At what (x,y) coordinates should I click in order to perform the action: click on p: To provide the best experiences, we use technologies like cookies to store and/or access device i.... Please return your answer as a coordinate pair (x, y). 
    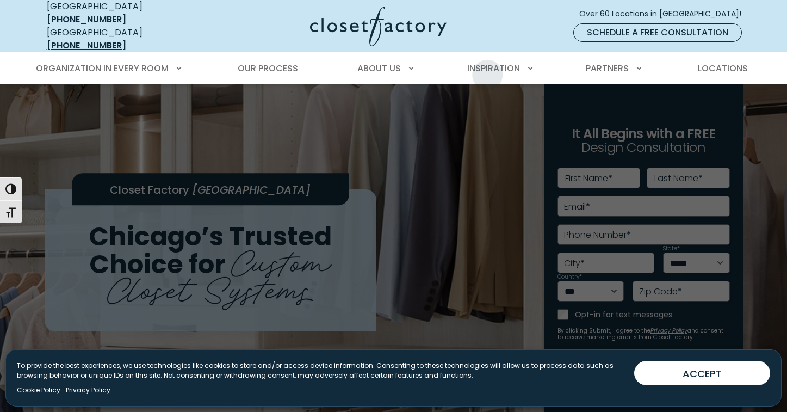
    Looking at the image, I should click on (321, 371).